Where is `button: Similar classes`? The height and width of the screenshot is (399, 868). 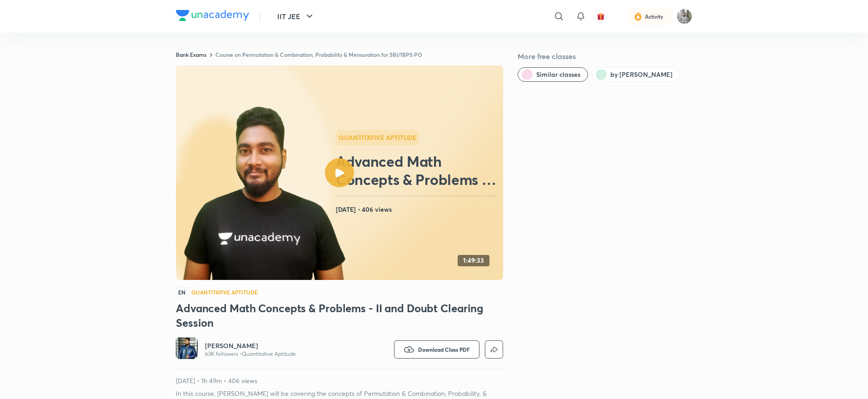
button: Similar classes is located at coordinates (552, 74).